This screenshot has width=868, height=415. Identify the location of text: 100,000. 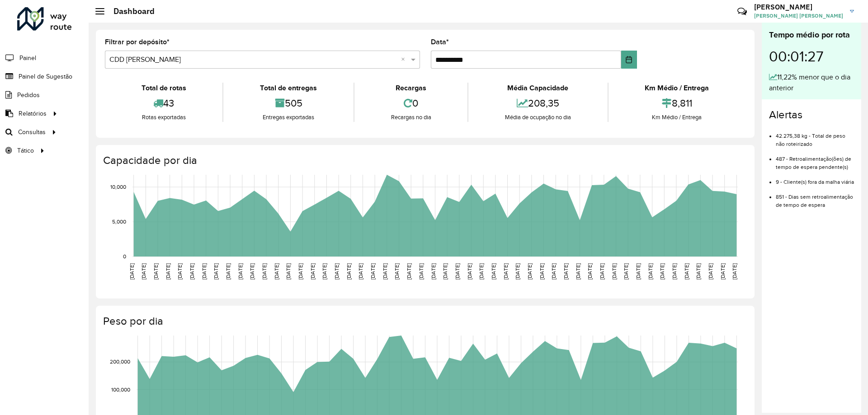
(121, 389).